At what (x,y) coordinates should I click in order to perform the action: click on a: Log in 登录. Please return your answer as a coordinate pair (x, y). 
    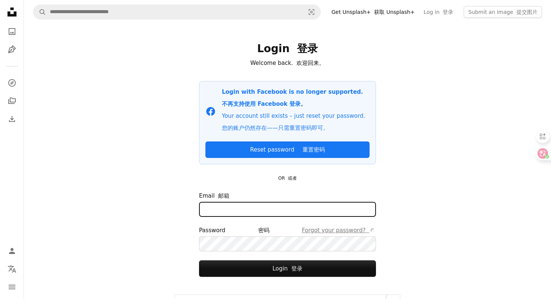
    Looking at the image, I should click on (439, 12).